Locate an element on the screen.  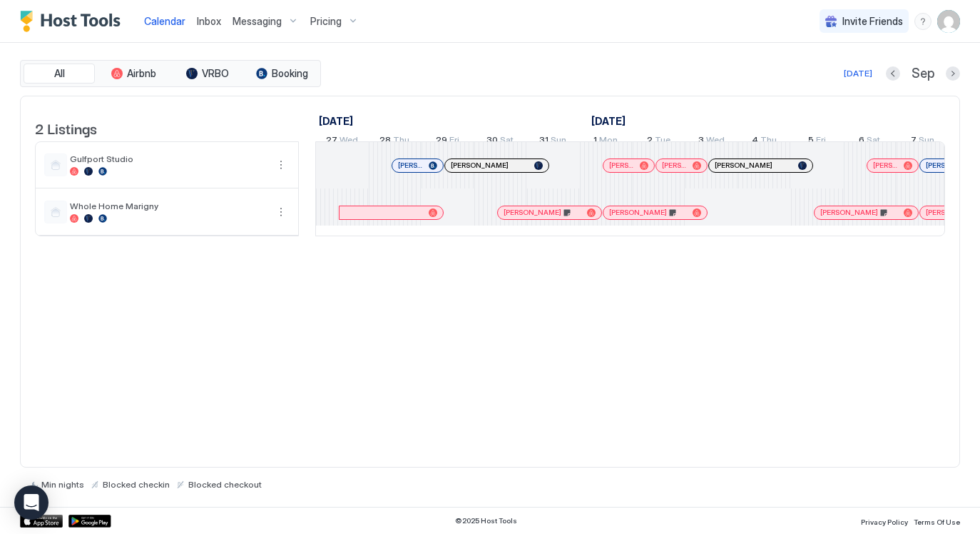
a: Inbox is located at coordinates (209, 21).